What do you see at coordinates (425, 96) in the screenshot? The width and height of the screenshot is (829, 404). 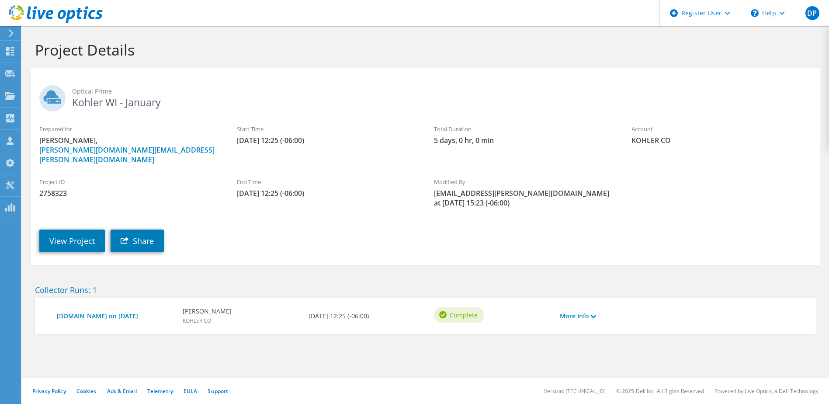 I see `h2: Kohler WI - January` at bounding box center [425, 96].